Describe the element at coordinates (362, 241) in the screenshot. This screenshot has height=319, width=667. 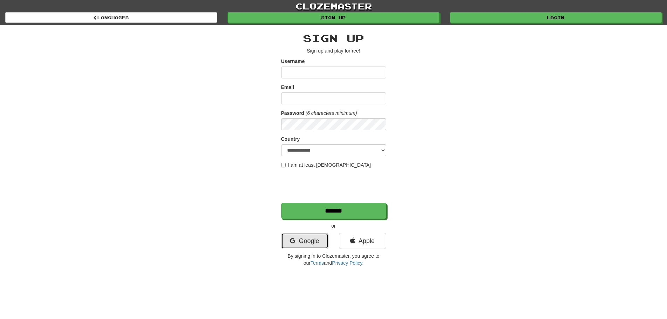
I see `a: Apple` at that location.